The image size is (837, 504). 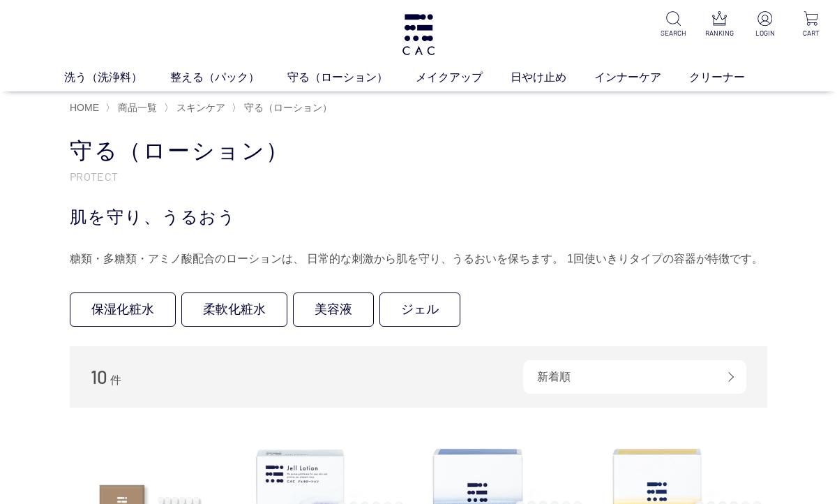 What do you see at coordinates (418, 176) in the screenshot?
I see `p: PROTECT` at bounding box center [418, 176].